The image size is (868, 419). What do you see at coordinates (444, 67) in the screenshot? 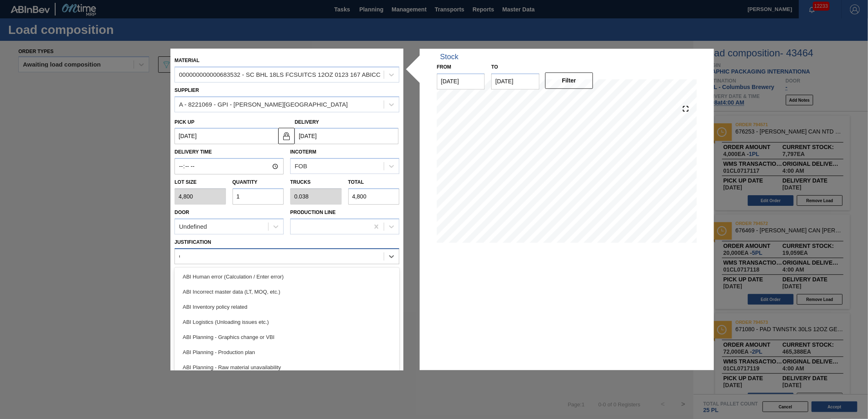
I see `label: From` at bounding box center [444, 67].